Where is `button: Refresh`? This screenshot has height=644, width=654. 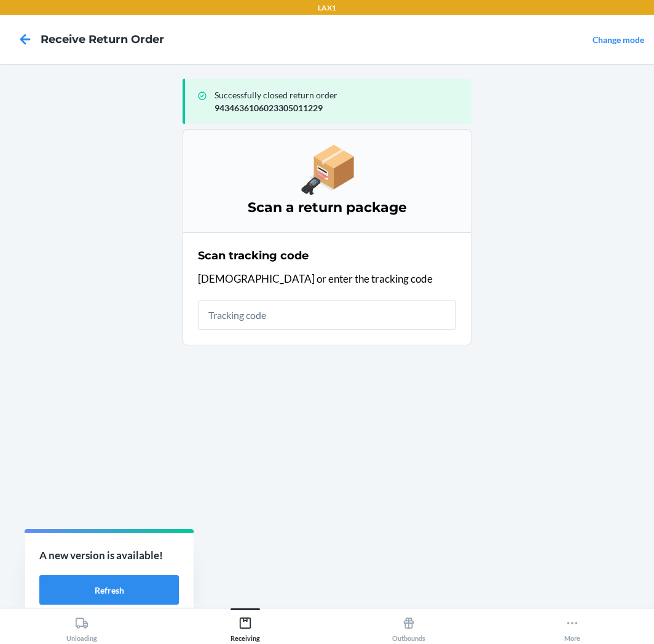 button: Refresh is located at coordinates (109, 589).